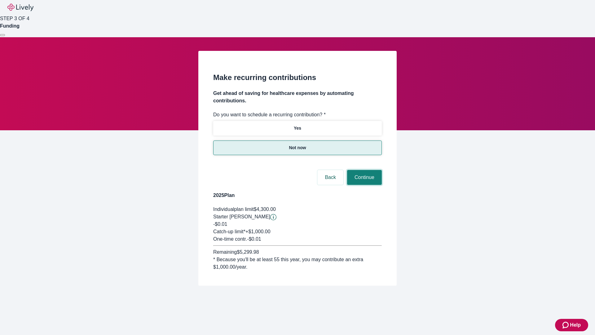 The width and height of the screenshot is (595, 335). Describe the element at coordinates (298, 97) in the screenshot. I see `h4: Get ahead of saving for healthcare expenses by automating contributions.` at that location.